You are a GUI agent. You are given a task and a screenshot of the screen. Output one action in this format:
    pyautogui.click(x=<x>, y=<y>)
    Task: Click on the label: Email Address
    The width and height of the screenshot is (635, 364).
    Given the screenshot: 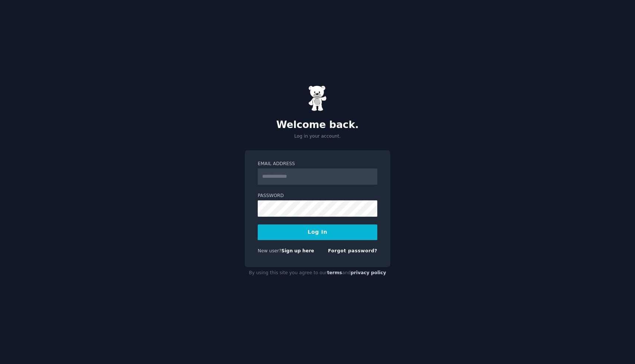 What is the action you would take?
    pyautogui.click(x=318, y=164)
    